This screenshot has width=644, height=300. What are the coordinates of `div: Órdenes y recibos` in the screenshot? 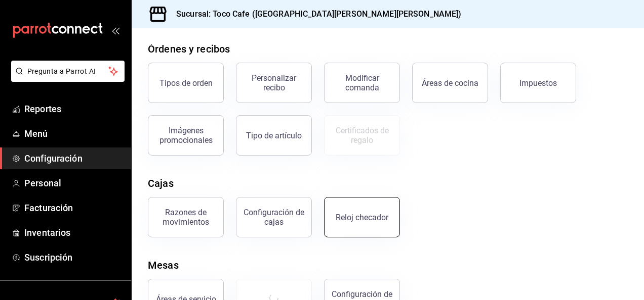 It's located at (189, 49).